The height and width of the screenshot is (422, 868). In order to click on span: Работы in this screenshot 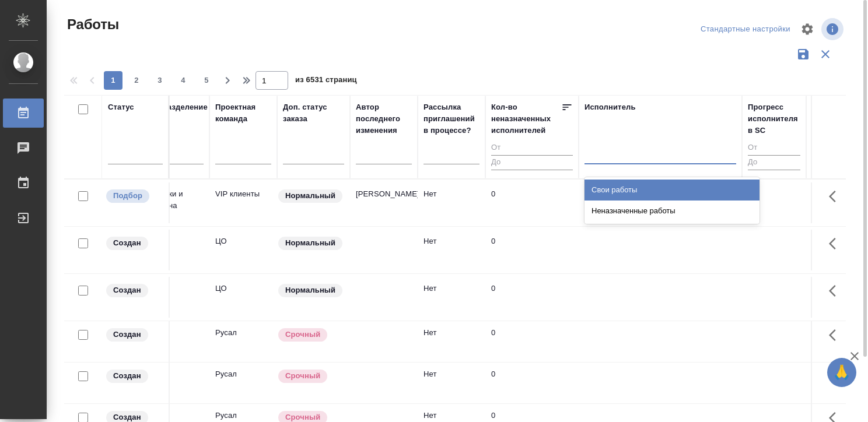, I will do `click(92, 24)`.